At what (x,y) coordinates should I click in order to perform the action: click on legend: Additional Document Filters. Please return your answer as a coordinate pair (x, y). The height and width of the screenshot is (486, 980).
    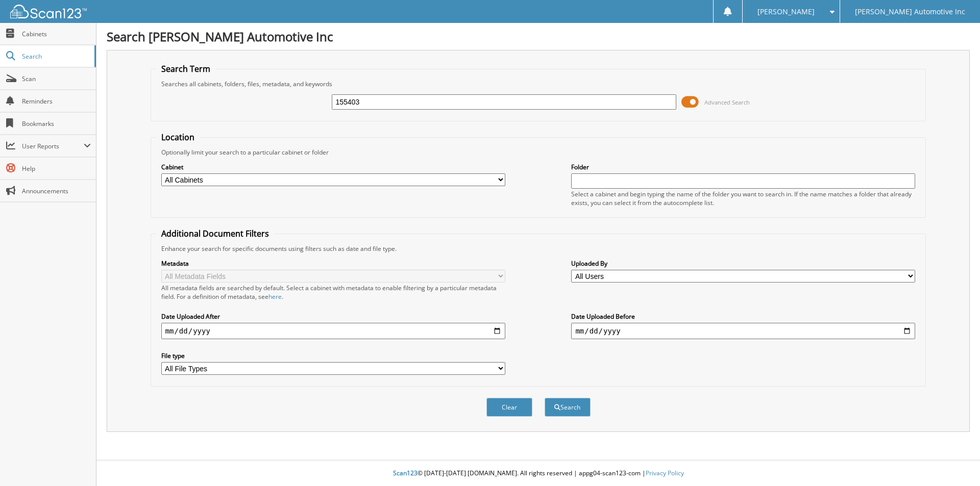
    Looking at the image, I should click on (215, 234).